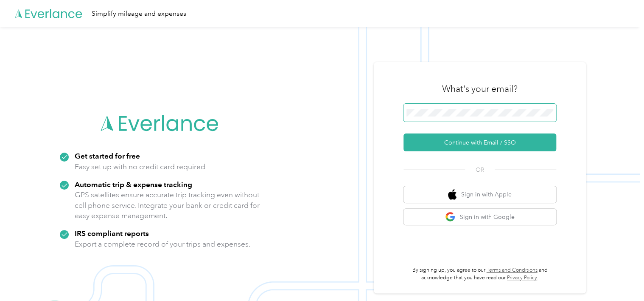  Describe the element at coordinates (139, 14) in the screenshot. I see `div: Simplify mileage and expenses` at that location.